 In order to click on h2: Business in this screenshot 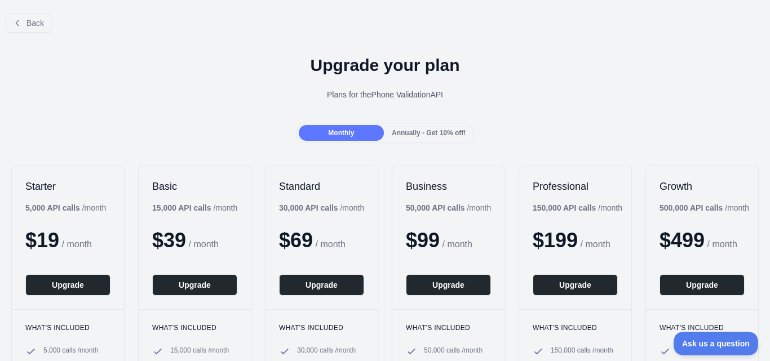, I will do `click(448, 186)`.